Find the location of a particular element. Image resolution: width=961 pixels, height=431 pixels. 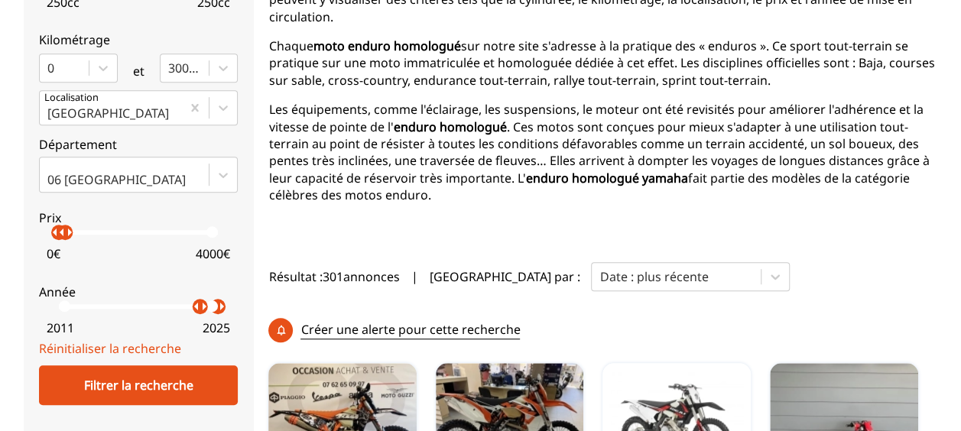

span: Résultat : 301 annonces is located at coordinates (333, 277).